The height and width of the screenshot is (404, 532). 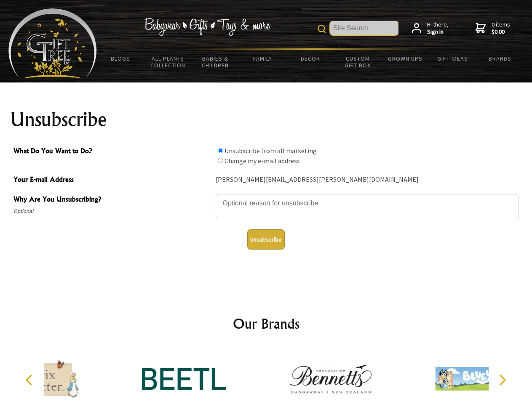 I want to click on button: Previous, so click(x=31, y=380).